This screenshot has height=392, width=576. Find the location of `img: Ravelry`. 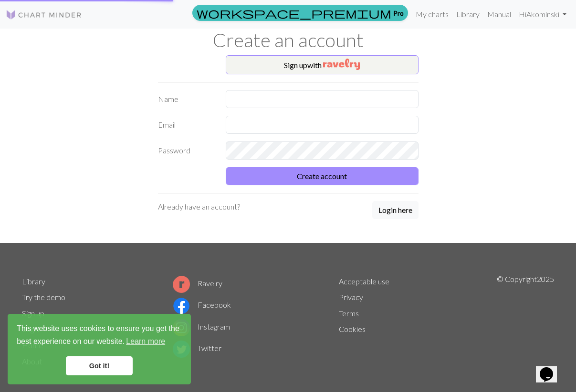

img: Ravelry is located at coordinates (341, 64).